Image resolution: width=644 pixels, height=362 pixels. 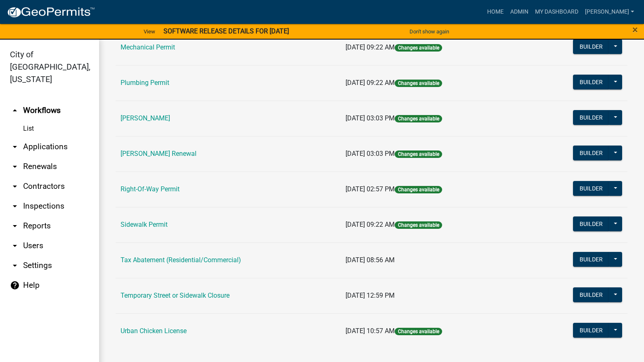 I want to click on button: Don't show again, so click(x=429, y=31).